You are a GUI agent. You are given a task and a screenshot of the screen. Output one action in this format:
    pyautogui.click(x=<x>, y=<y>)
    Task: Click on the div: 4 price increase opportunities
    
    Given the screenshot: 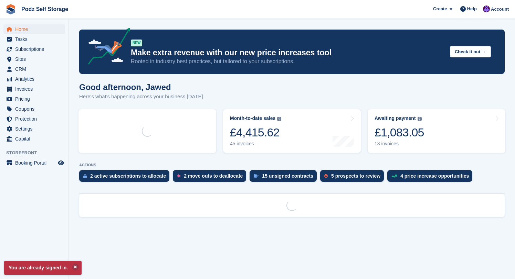 What is the action you would take?
    pyautogui.click(x=434, y=176)
    